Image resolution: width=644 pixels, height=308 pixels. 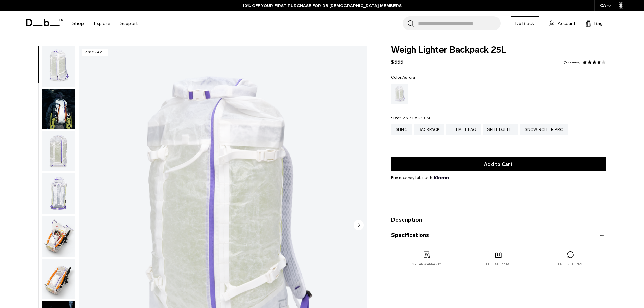 I want to click on img: Weigh_Lighter_Backpack_25L_2.png, so click(x=58, y=152).